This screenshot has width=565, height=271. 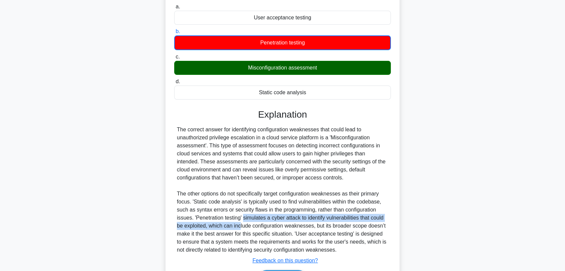 What do you see at coordinates (285, 260) in the screenshot?
I see `u: Feedback on this question?` at bounding box center [285, 260].